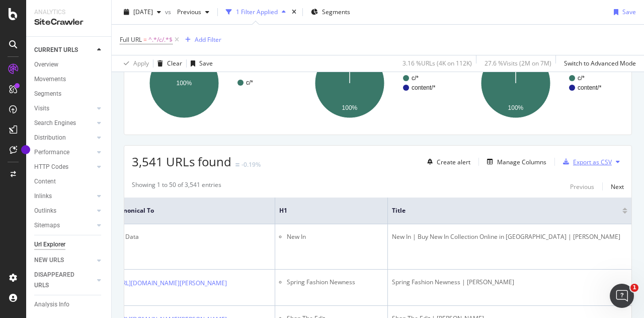 The height and width of the screenshot is (318, 644). What do you see at coordinates (201, 40) in the screenshot?
I see `button: Add Filter` at bounding box center [201, 40].